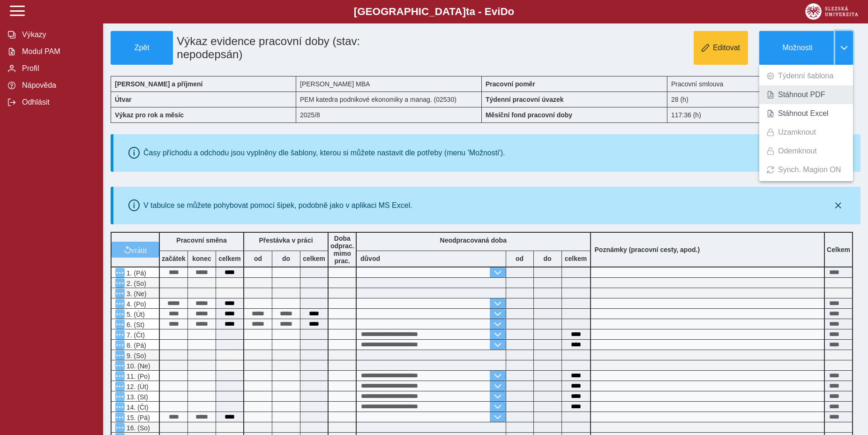 This screenshot has width=868, height=435. I want to click on span: Modul PAM, so click(57, 51).